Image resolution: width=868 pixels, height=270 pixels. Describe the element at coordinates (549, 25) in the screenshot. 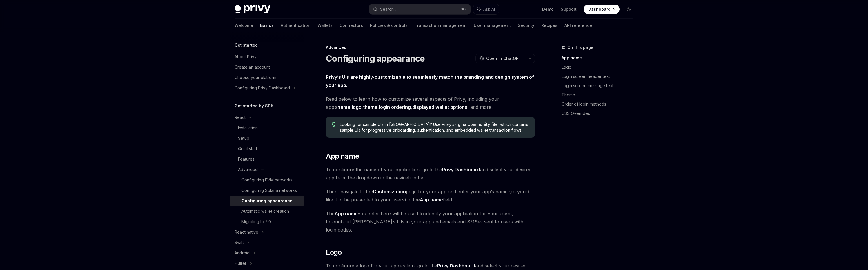

I see `a: Recipes` at that location.